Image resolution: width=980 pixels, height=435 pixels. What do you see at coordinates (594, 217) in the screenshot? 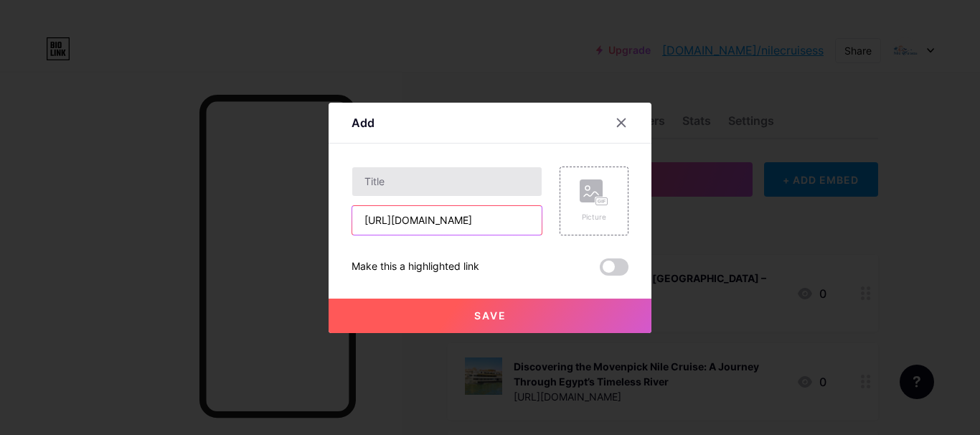
I see `div: Picture` at bounding box center [594, 217].